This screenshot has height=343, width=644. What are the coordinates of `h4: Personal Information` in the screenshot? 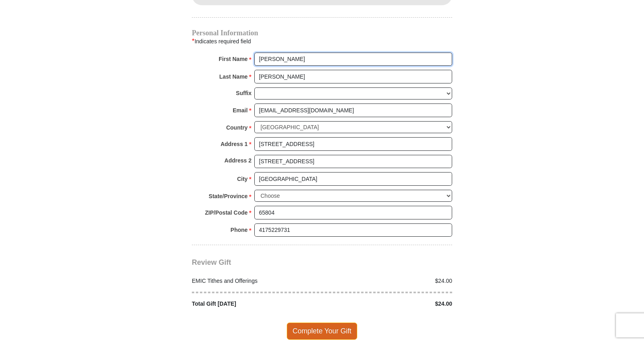 It's located at (322, 32).